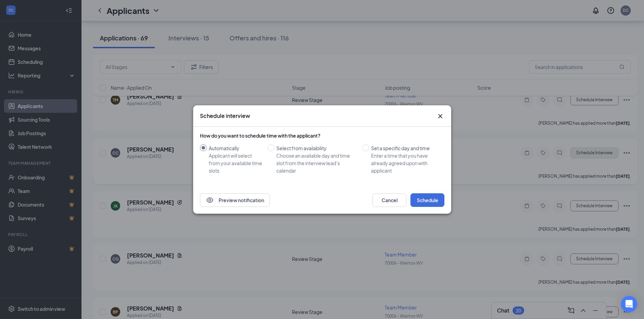  What do you see at coordinates (440, 116) in the screenshot?
I see `svg: Cross` at bounding box center [440, 116].